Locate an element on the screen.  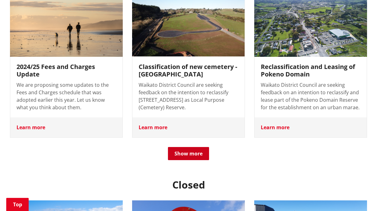
h3: 2024/25 Fees and Charges Update is located at coordinates (66, 70).